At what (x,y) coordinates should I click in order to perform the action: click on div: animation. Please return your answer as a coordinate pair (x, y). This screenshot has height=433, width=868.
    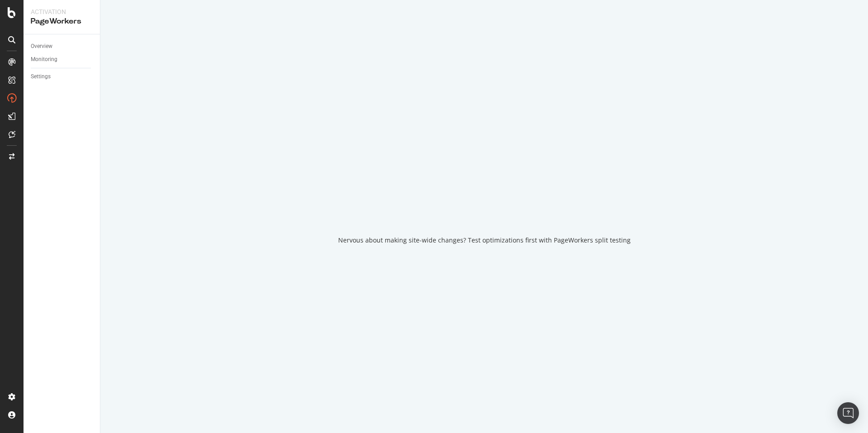
    Looking at the image, I should click on (484, 205).